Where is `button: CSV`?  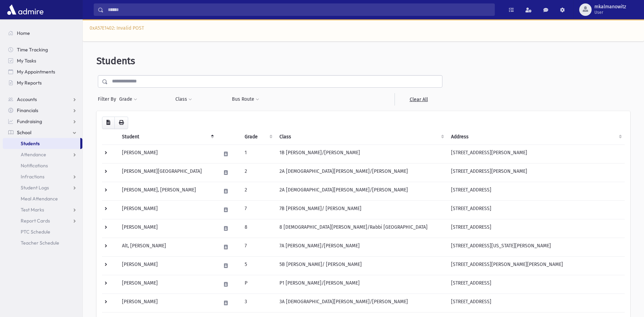 button: CSV is located at coordinates (108, 123).